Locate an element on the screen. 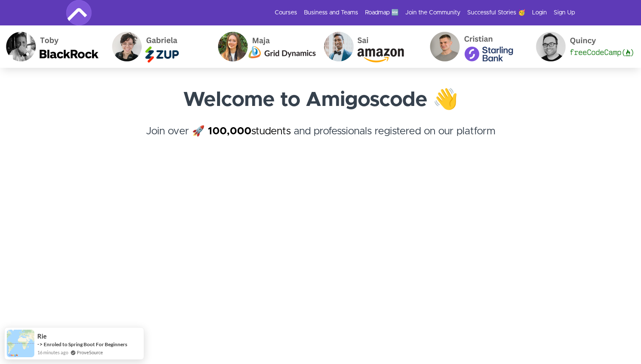 The height and width of the screenshot is (364, 641). img: provesource social proof notification image is located at coordinates (20, 344).